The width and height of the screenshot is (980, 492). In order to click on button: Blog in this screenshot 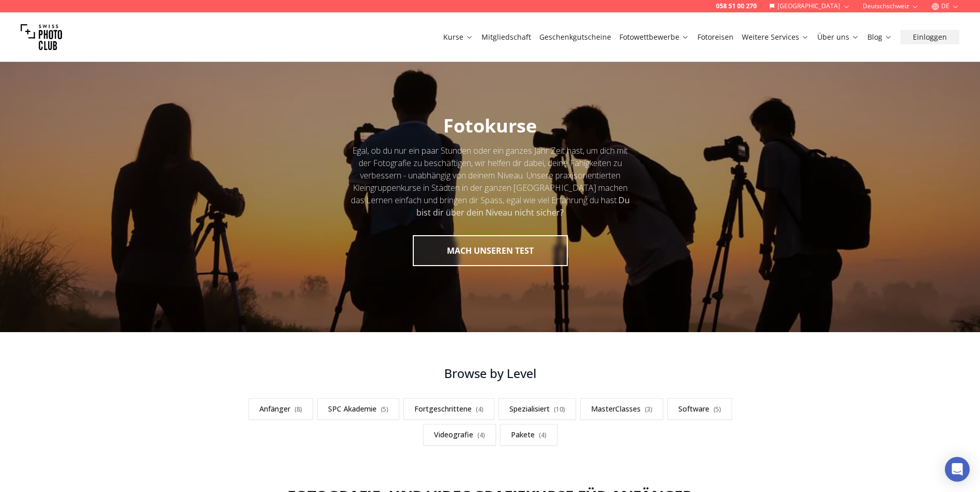, I will do `click(880, 37)`.